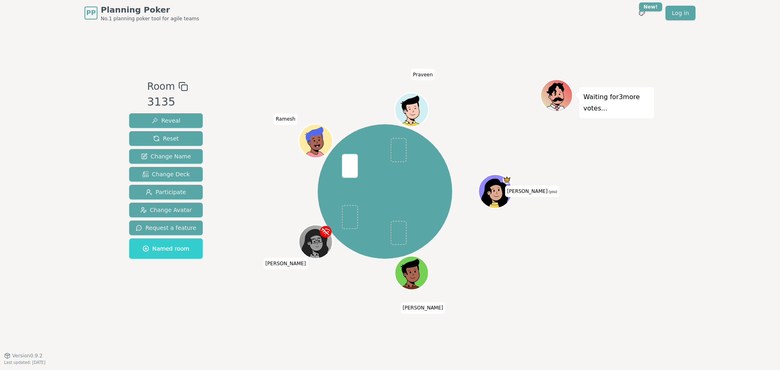  Describe the element at coordinates (507, 180) in the screenshot. I see `span: Yasmin is the host` at that location.